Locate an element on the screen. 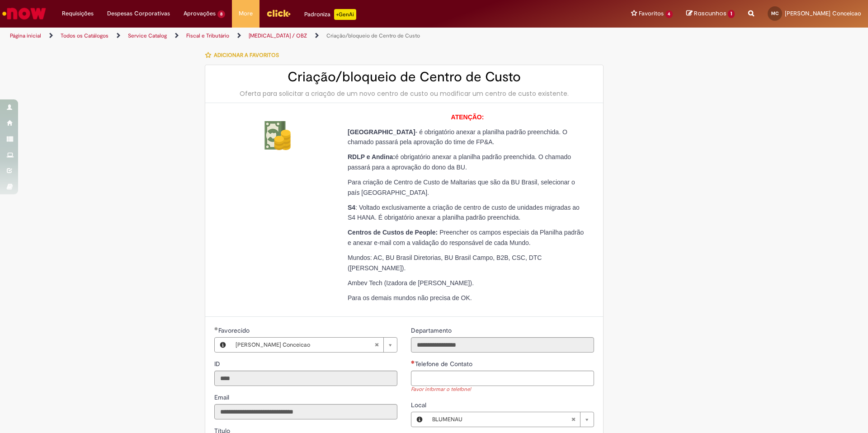 This screenshot has height=433, width=868. span: ATENÇÃO: is located at coordinates (467, 117).